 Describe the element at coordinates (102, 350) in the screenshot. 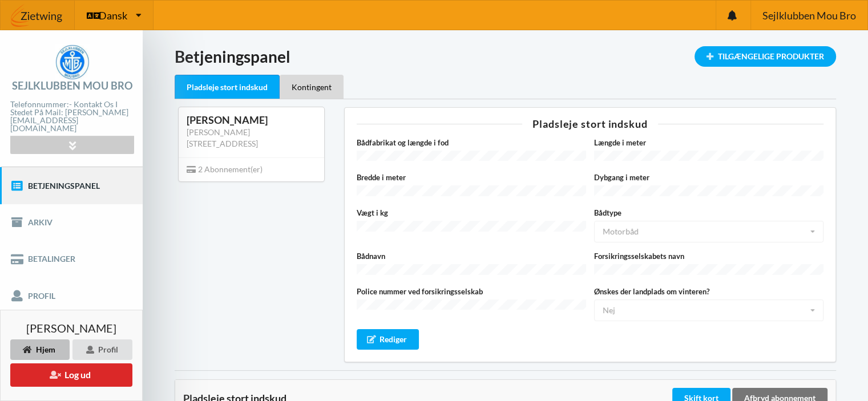

I see `div: Profil` at that location.